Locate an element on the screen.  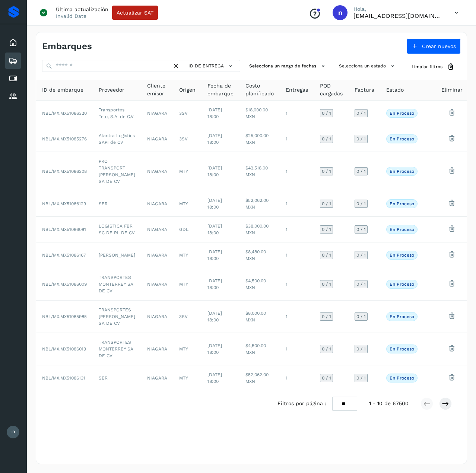
td: $42,518.00 MXN is located at coordinates (260, 172).